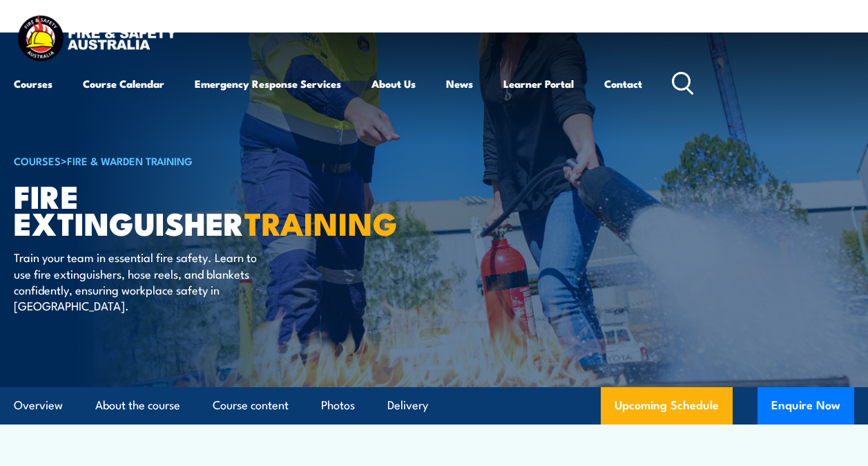 This screenshot has width=868, height=466. I want to click on a: Contact, so click(623, 84).